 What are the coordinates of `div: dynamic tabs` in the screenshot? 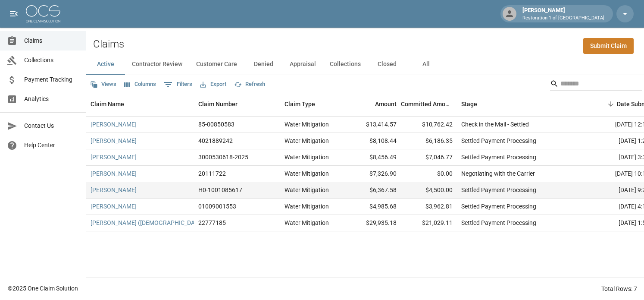 It's located at (365, 64).